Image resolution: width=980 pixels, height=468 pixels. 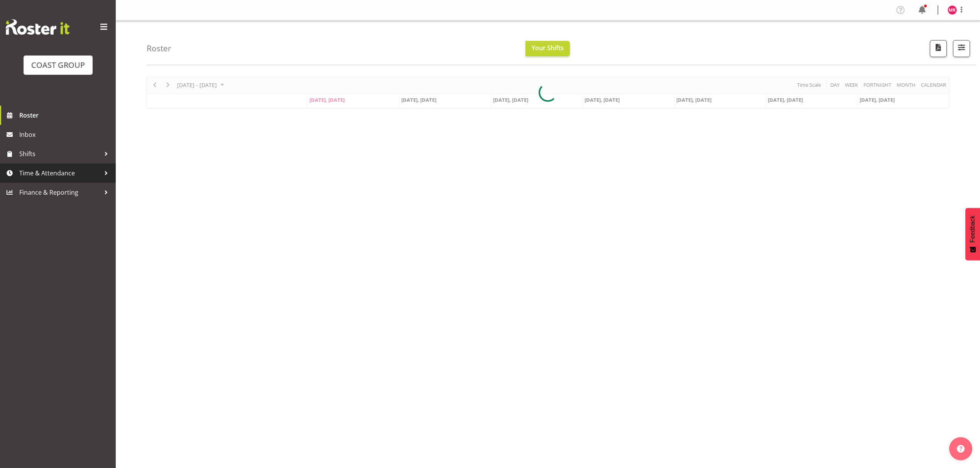 I want to click on span: Feedback, so click(x=973, y=229).